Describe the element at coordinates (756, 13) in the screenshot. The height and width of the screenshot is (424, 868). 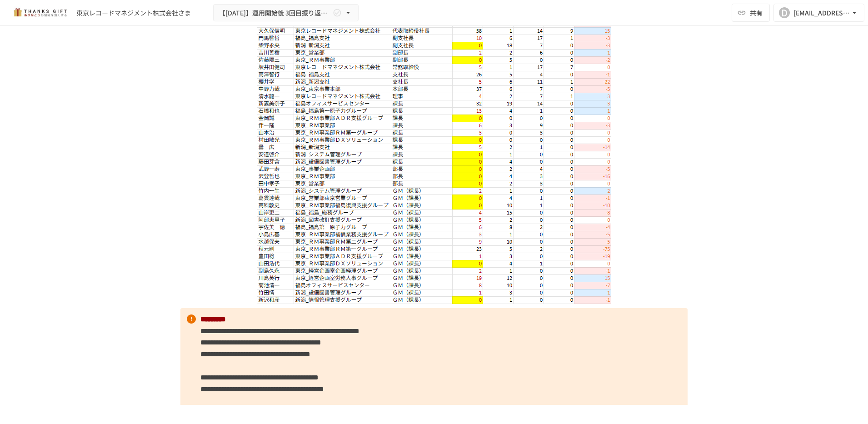
I see `span: 共有` at that location.